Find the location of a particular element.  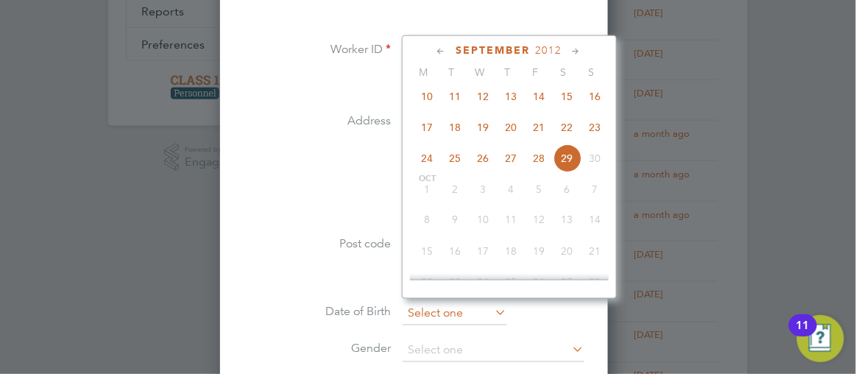

span: F is located at coordinates (536, 72).